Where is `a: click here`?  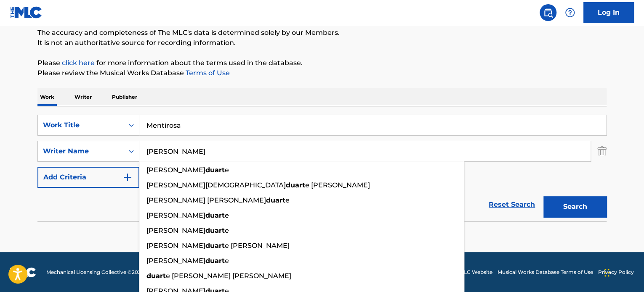 a: click here is located at coordinates (78, 63).